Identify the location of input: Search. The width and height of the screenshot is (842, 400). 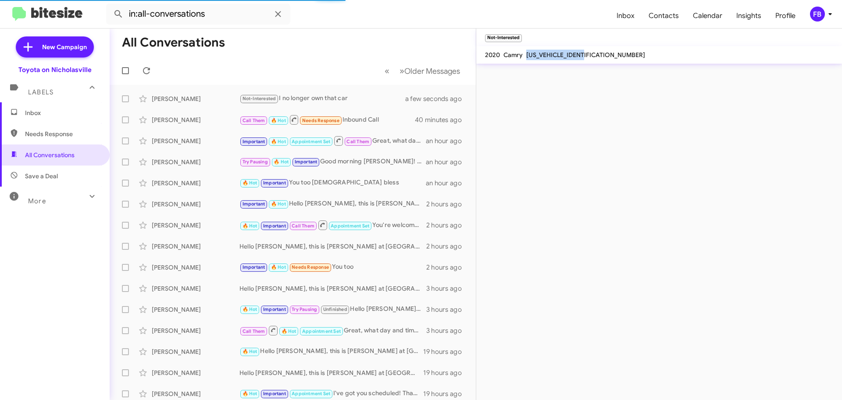
(198, 14).